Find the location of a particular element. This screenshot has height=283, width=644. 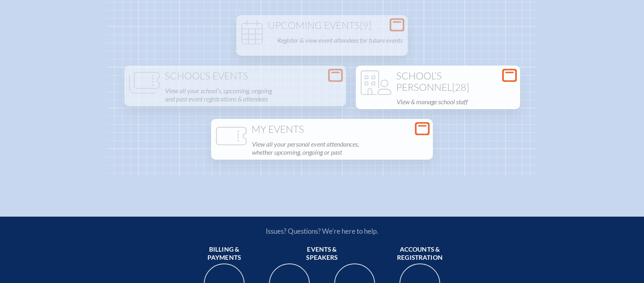

p: View all your personal event attendances, whether upcoming, ongoing or past is located at coordinates (340, 148).